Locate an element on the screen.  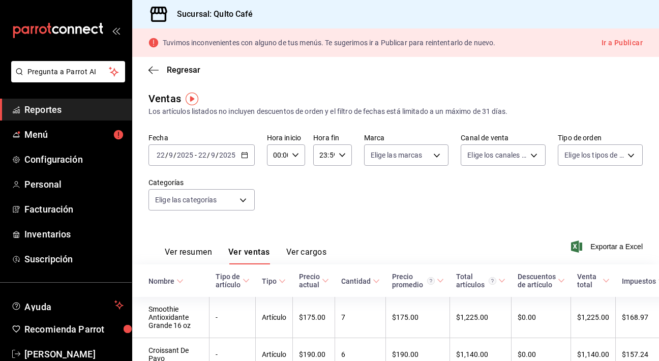
svg: Precio promedio = Total artículos / cantidad is located at coordinates (431, 281).